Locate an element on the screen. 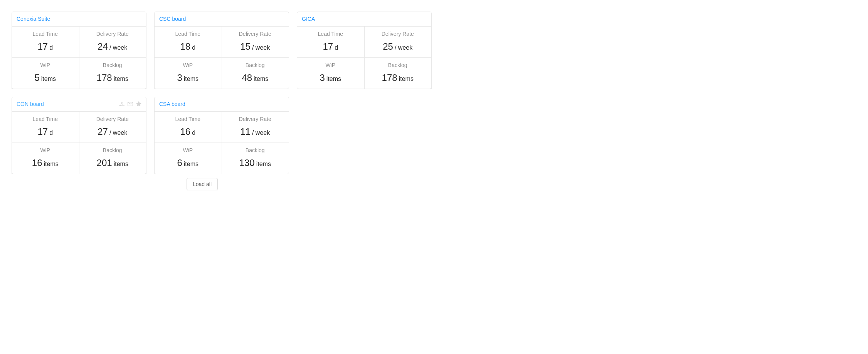 The image size is (868, 354). i: icon: mail is located at coordinates (130, 104).